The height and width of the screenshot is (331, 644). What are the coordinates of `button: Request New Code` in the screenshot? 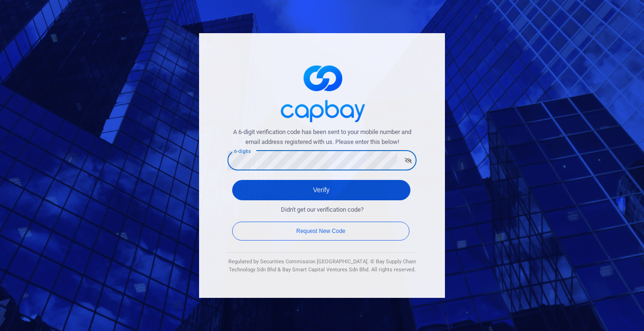 It's located at (321, 231).